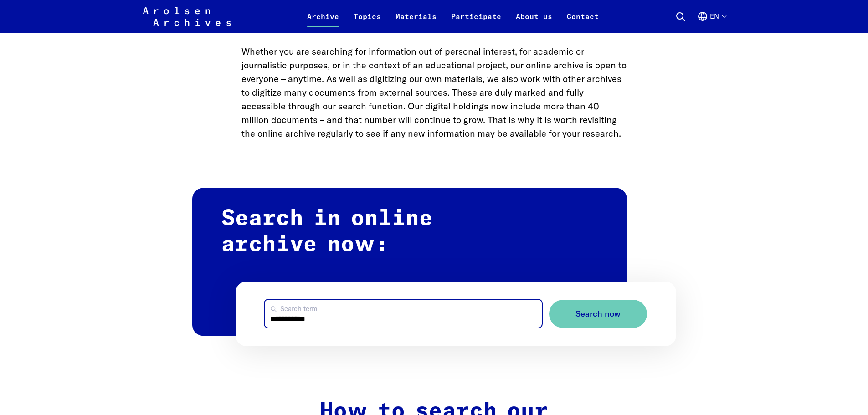  Describe the element at coordinates (533, 22) in the screenshot. I see `a: About us` at that location.